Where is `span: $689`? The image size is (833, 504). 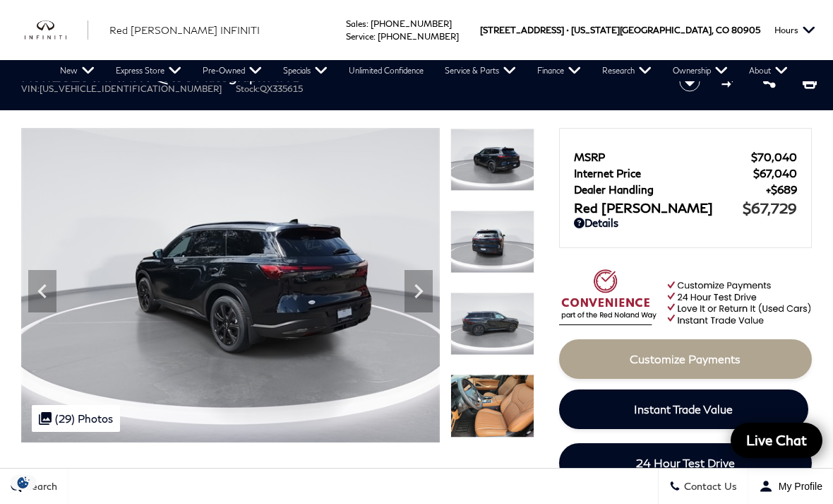
span: $689 is located at coordinates (782, 189).